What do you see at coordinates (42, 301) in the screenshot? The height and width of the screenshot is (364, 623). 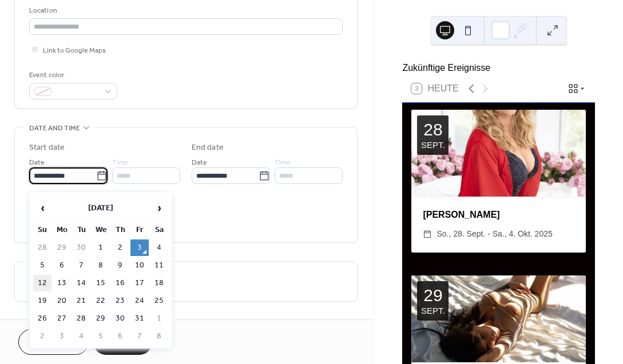 I see `td: 19` at bounding box center [42, 301].